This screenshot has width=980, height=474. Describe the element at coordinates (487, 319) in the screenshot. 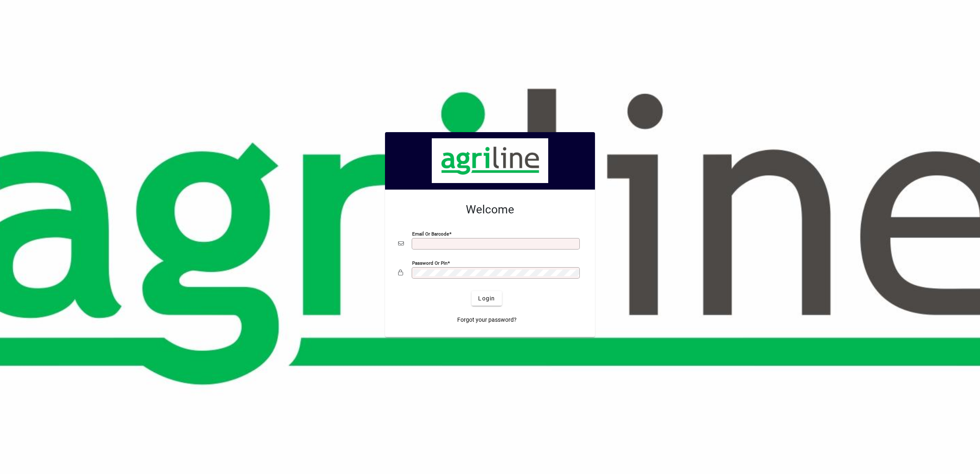

I see `a: Forgot your password?` at that location.